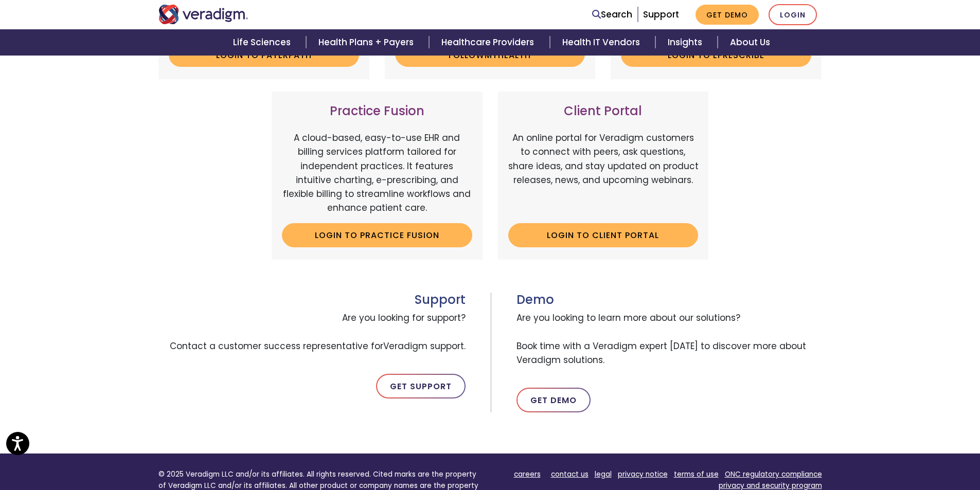 The width and height of the screenshot is (980, 490). Describe the element at coordinates (773, 474) in the screenshot. I see `a: ONC regulatory compliance` at that location.